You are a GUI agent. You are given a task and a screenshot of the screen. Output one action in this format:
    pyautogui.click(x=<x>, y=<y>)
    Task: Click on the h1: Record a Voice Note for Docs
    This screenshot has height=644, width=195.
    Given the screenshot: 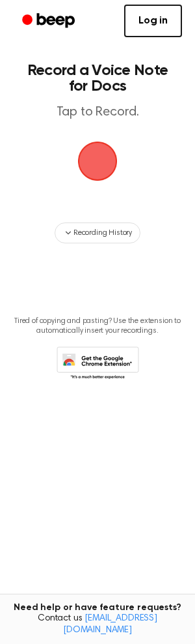 What is the action you would take?
    pyautogui.click(x=98, y=78)
    